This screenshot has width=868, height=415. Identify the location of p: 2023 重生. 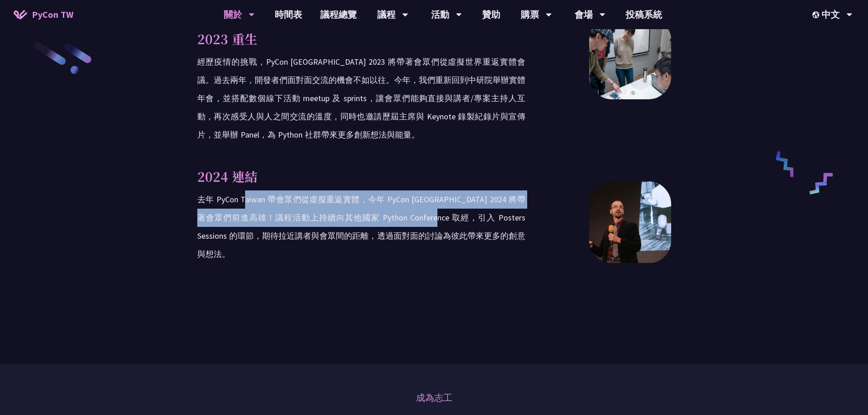
(361, 38).